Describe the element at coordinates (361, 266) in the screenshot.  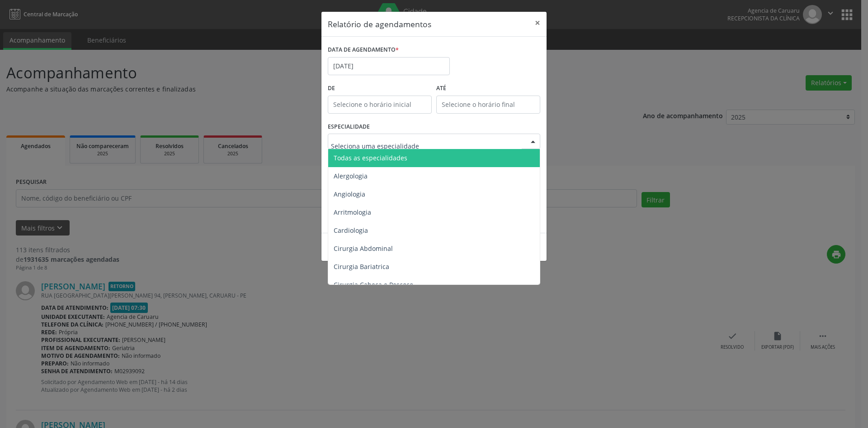
I see `span: Cirurgia Bariatrica` at that location.